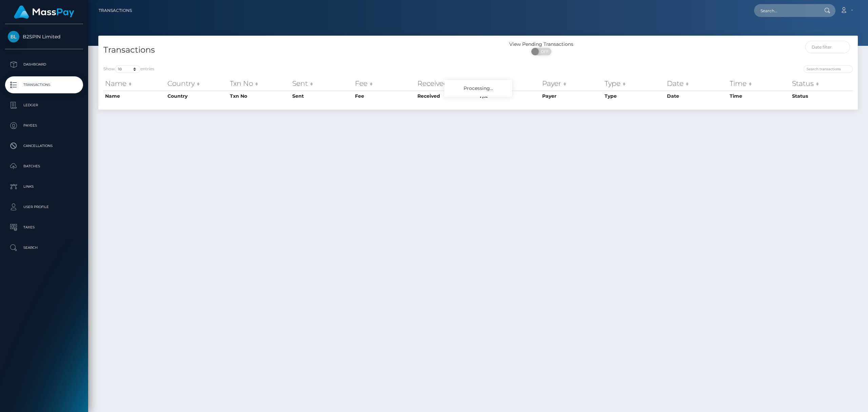 The height and width of the screenshot is (412, 868). Describe the element at coordinates (44, 186) in the screenshot. I see `p: Links` at that location.